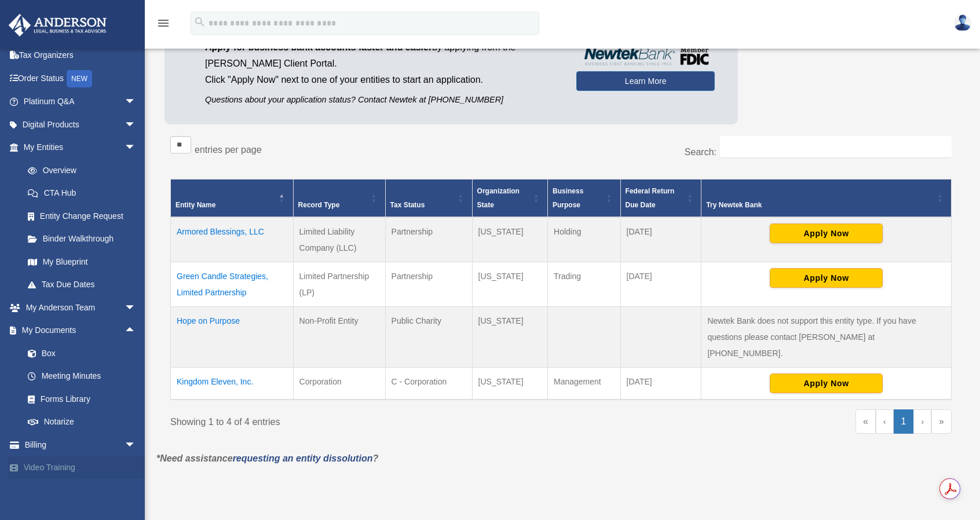  I want to click on span: Record Type, so click(319, 205).